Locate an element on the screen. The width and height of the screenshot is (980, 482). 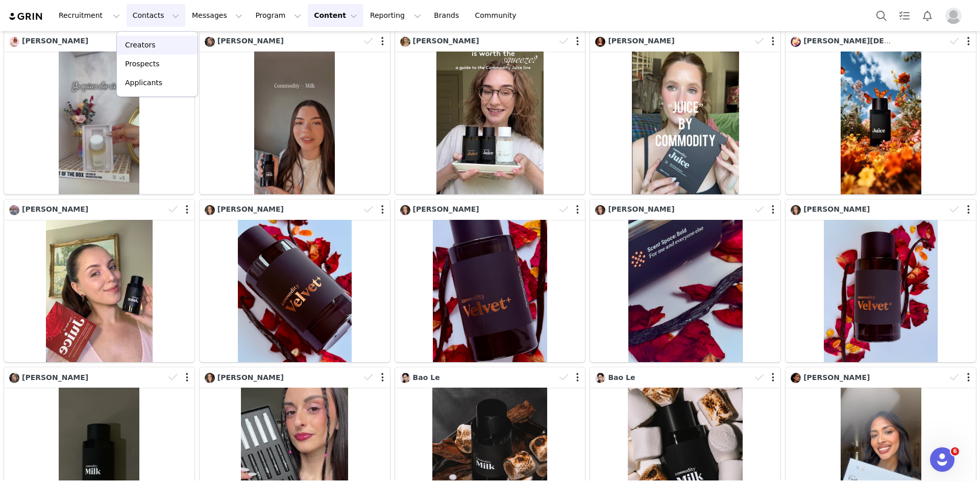
img: 98b29344-e90a-4e4d-a9d6-365d3ffc7f71.jpg is located at coordinates (14, 42).